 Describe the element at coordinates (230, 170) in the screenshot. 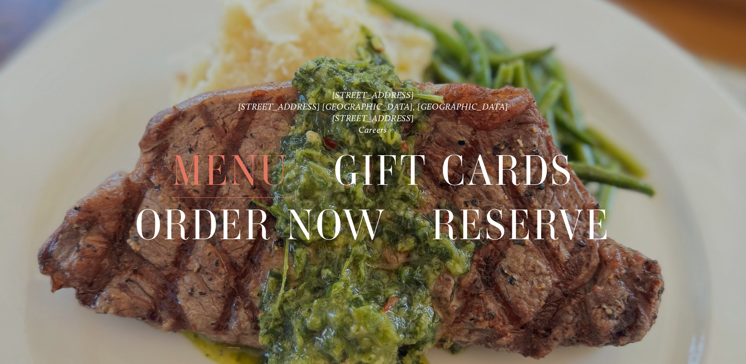

I see `a: Menu` at that location.